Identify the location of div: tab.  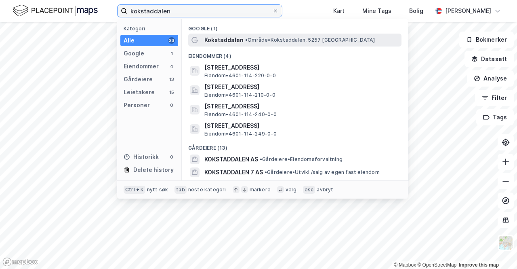
(181, 189).